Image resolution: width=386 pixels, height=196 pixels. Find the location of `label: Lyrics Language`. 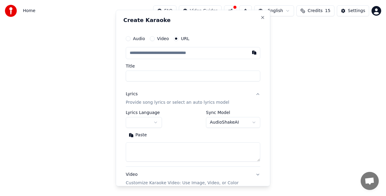

label: Lyrics Language is located at coordinates (144, 112).